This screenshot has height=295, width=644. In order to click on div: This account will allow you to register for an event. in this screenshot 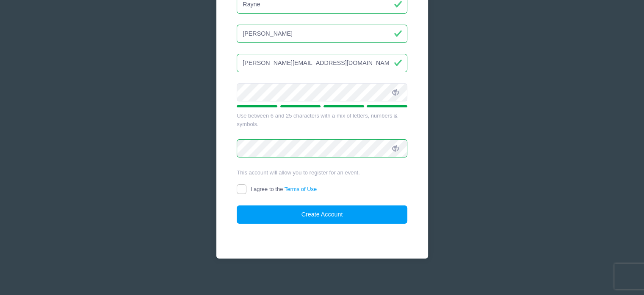, I will do `click(322, 172)`.